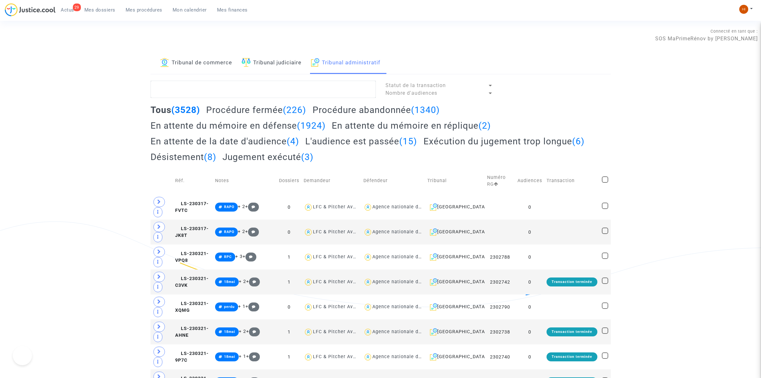 Image resolution: width=761 pixels, height=378 pixels. I want to click on td: Réf., so click(193, 181).